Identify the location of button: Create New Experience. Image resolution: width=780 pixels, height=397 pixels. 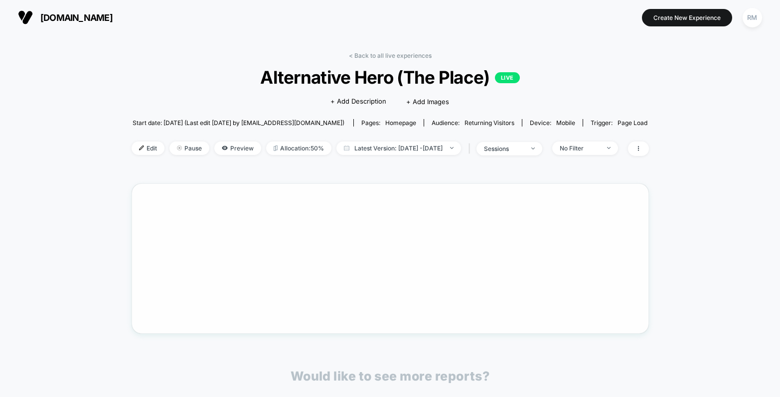
(687, 17).